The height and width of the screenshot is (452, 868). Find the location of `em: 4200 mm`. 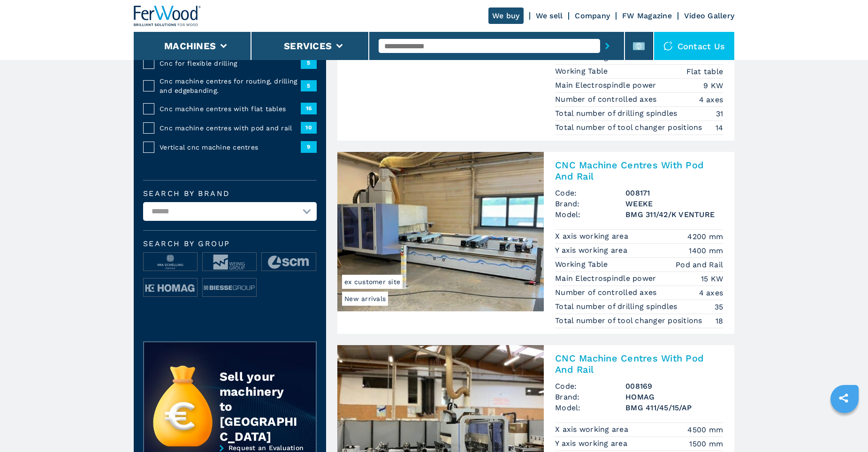

em: 4200 mm is located at coordinates (705, 236).